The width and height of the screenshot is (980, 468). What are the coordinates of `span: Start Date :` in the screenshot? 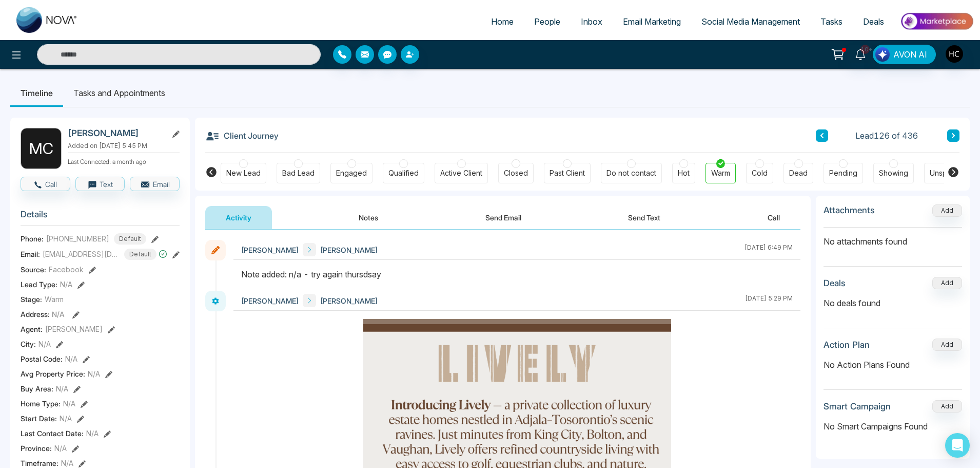 It's located at (39, 418).